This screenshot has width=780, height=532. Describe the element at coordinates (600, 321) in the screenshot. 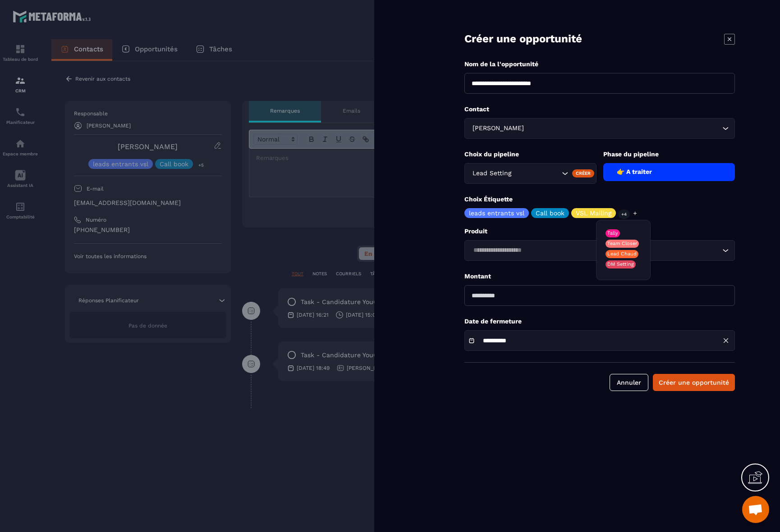

I see `p: Date de fermeture` at that location.